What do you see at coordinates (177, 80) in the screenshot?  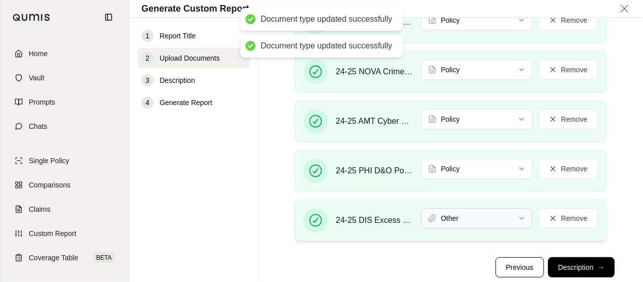 I see `span: Description` at bounding box center [177, 80].